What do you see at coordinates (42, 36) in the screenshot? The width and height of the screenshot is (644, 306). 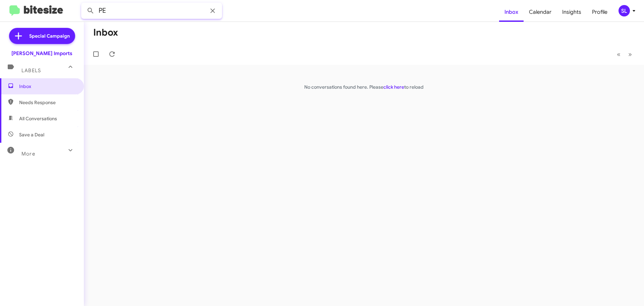 I see `a: Special Campaign` at bounding box center [42, 36].